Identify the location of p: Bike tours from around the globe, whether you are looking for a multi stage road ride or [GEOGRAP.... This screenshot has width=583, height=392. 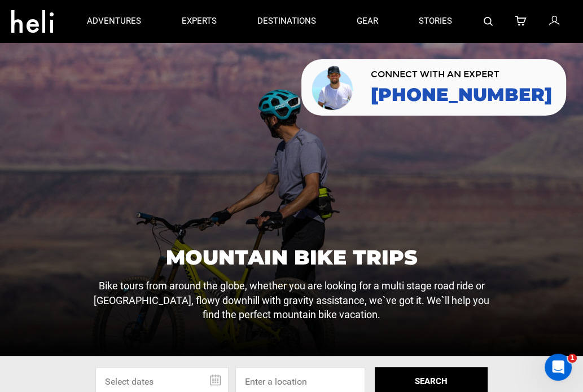
(292, 301).